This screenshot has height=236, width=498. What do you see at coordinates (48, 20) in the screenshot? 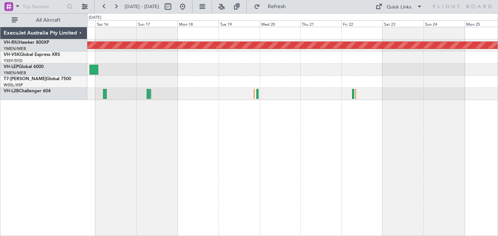
I see `span: All Aircraft` at bounding box center [48, 20].